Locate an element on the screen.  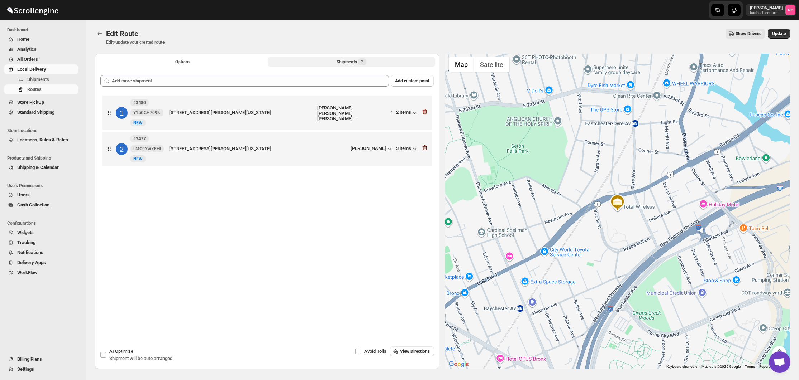
button: All Orders is located at coordinates (41, 59).